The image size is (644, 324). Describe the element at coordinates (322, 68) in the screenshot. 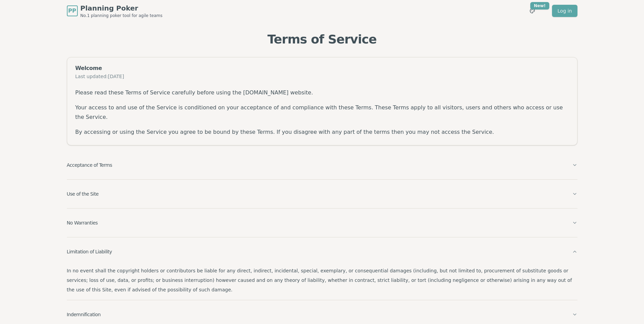

I see `div: Welcome` at that location.